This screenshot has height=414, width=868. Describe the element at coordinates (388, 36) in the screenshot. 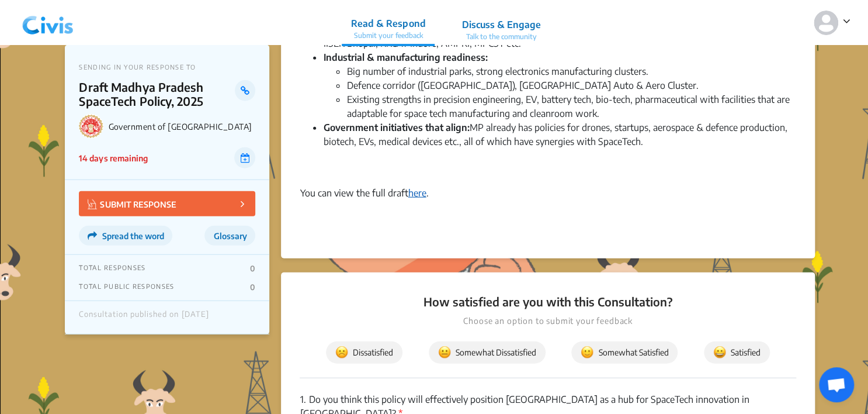

I see `p: Submit your feedback` at that location.